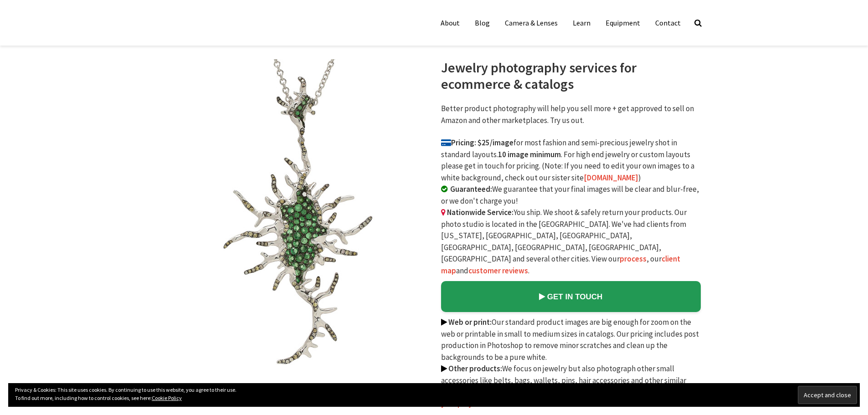 This screenshot has height=415, width=868. What do you see at coordinates (632, 258) in the screenshot?
I see `a: process` at bounding box center [632, 258].